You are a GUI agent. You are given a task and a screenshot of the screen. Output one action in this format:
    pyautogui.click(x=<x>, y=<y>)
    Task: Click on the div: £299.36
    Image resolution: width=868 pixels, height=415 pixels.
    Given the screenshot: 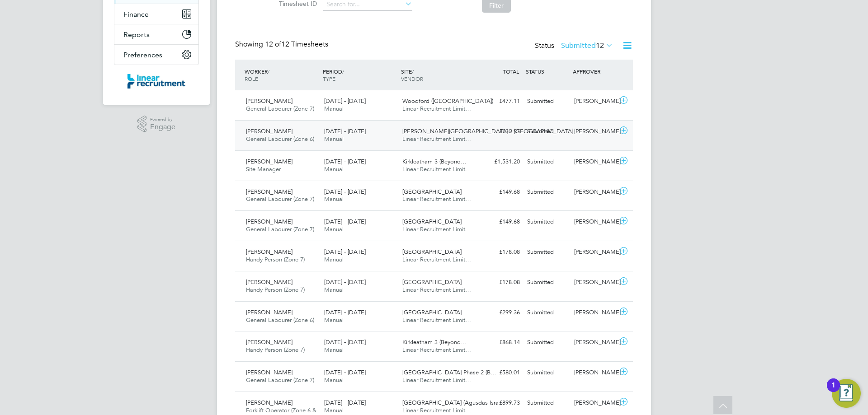 What is the action you would take?
    pyautogui.click(x=500, y=313)
    